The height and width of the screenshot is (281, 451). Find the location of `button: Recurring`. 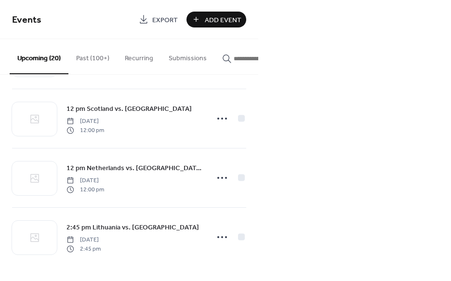

button: Recurring is located at coordinates (139, 56).